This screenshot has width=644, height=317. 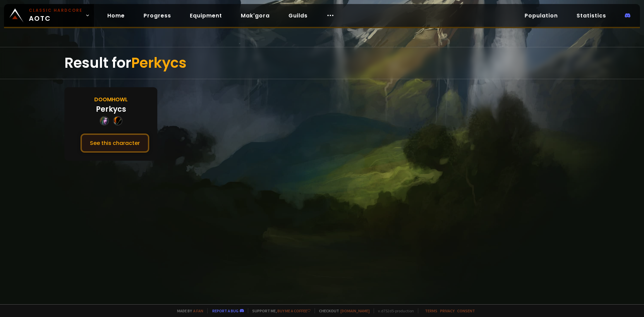 I want to click on a: Progress, so click(x=157, y=16).